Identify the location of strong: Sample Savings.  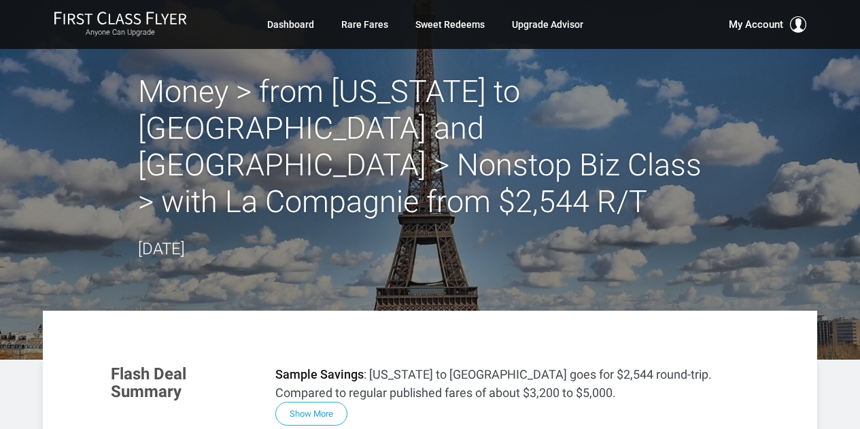
(320, 374).